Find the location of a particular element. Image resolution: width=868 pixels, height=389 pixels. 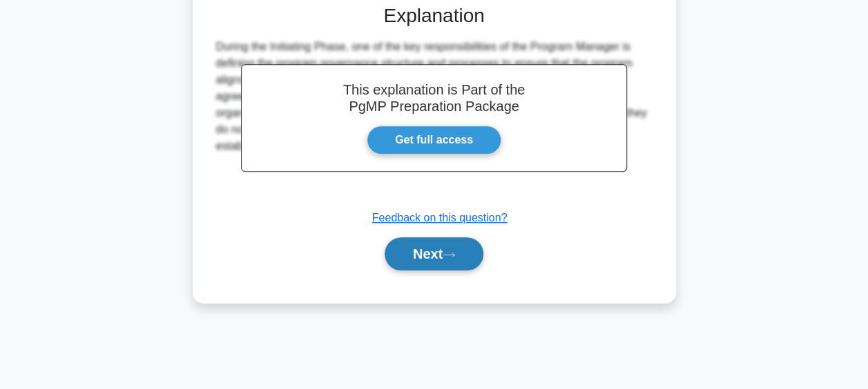

a: Get full access is located at coordinates (433, 140).